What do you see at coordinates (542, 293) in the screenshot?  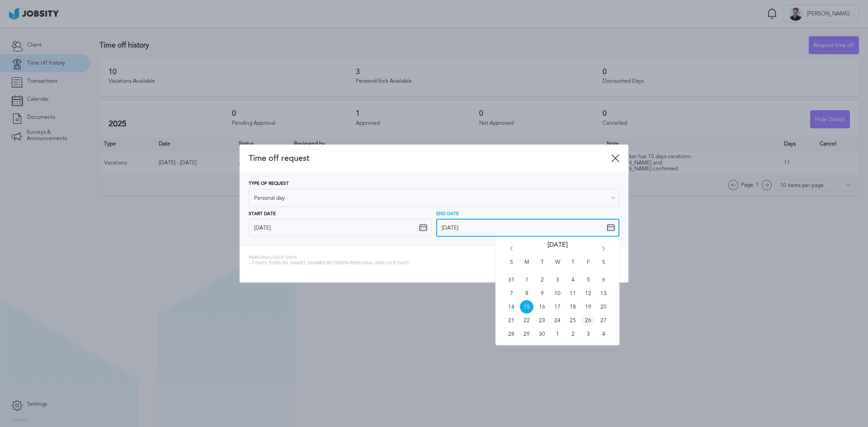 I see `span: Tue Sep 09 2025` at bounding box center [542, 293].